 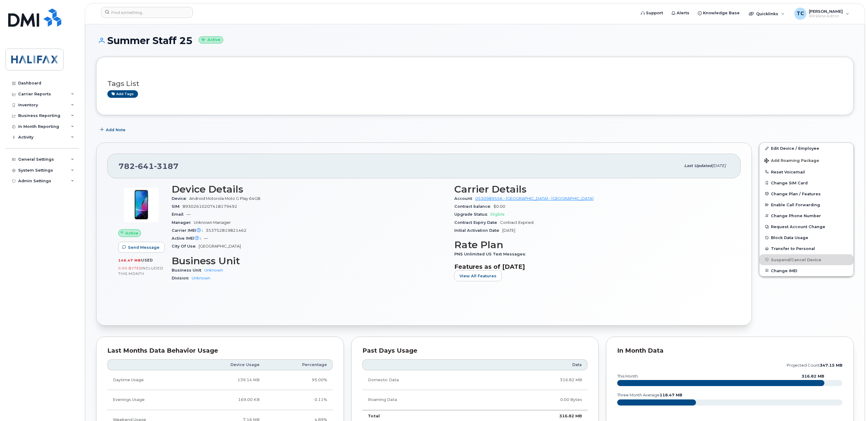 I want to click on span: 89302610207418179492, so click(x=210, y=206).